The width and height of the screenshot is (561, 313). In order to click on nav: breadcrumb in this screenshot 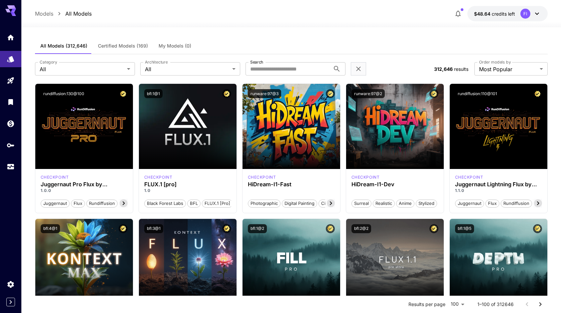, I will do `click(63, 14)`.